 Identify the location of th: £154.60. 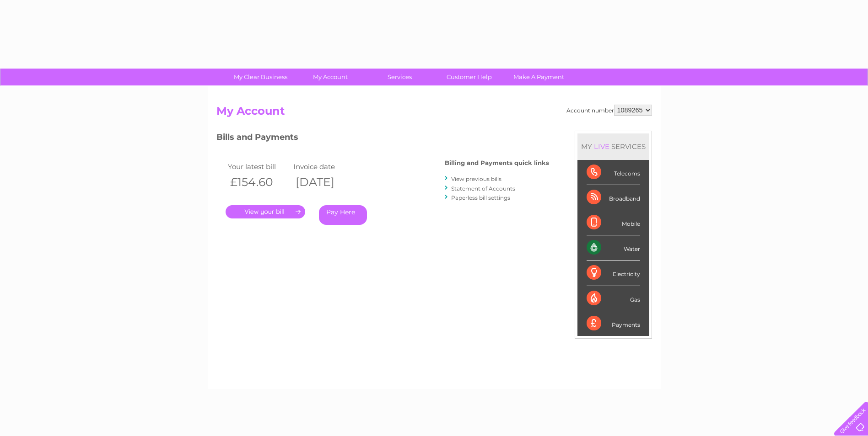
(258, 182).